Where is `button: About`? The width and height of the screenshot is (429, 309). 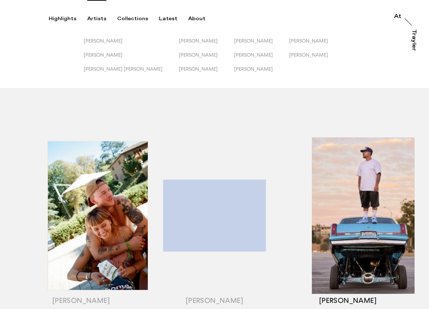 button: About is located at coordinates (202, 19).